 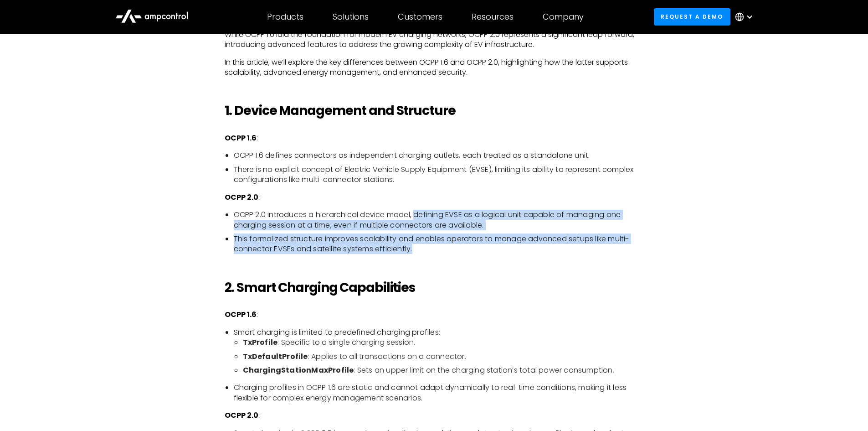 What do you see at coordinates (434, 68) in the screenshot?
I see `p: In this article, we’ll explore the key differences between OCPP 1.6 and OCPP 2.0, highlighting ho...` at bounding box center [434, 68].